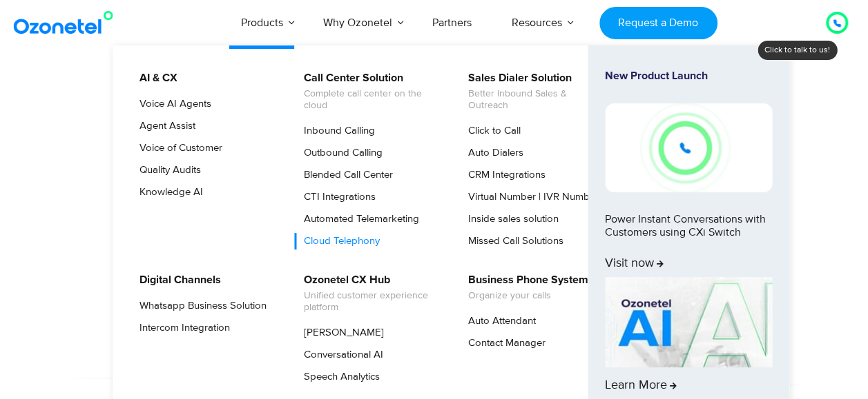  What do you see at coordinates (155, 78) in the screenshot?
I see `a: AI & CX` at bounding box center [155, 78].